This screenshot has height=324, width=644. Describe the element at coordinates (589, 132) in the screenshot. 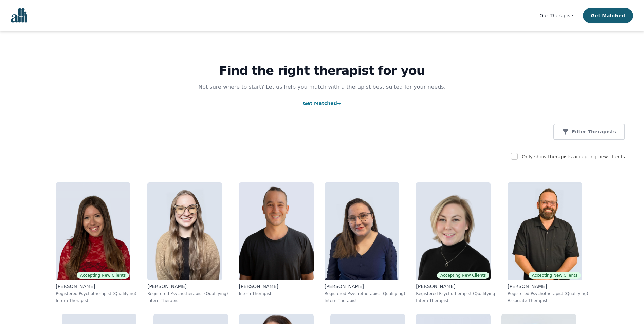

I see `button: Filter Therapists` at that location.